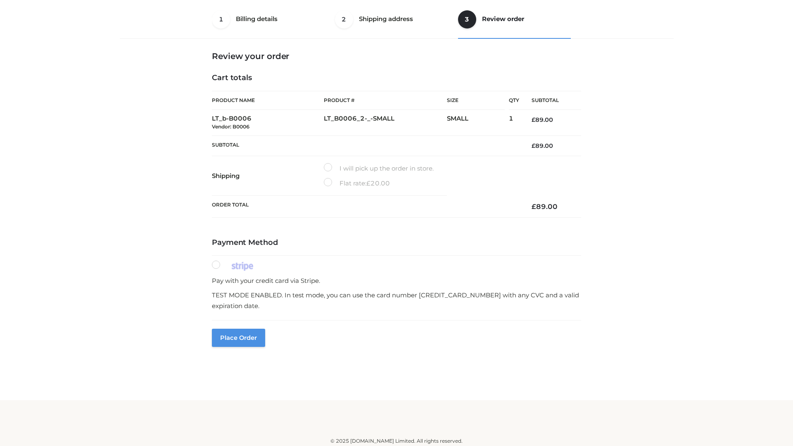  Describe the element at coordinates (514, 100) in the screenshot. I see `th: Qty` at that location.